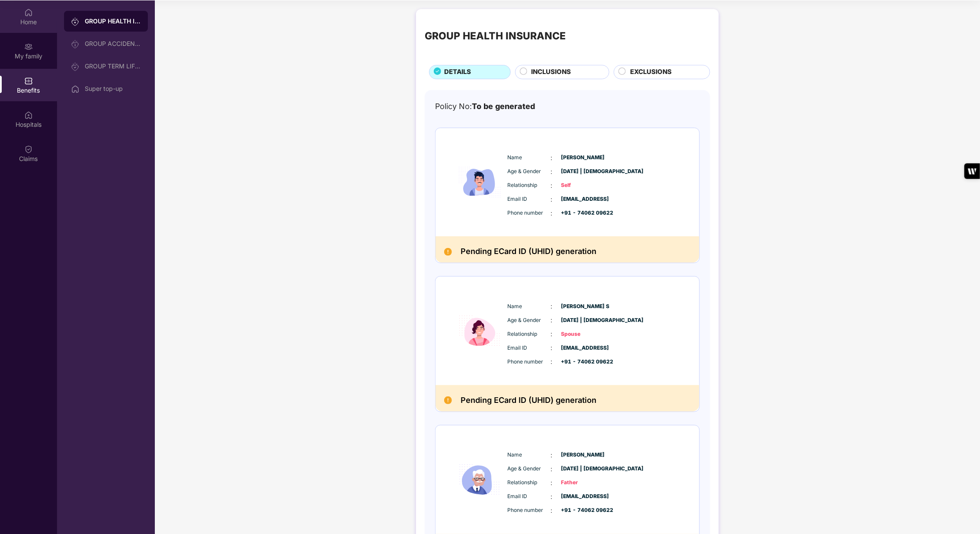 The image size is (980, 534). Describe the element at coordinates (551, 72) in the screenshot. I see `span: INCLUSIONS` at that location.